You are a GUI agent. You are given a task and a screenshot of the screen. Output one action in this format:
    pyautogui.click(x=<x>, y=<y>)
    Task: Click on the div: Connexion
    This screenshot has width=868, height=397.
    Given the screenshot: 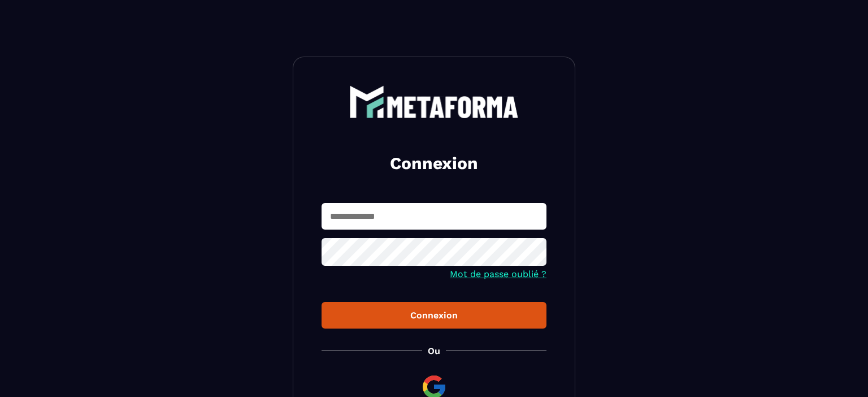 What is the action you would take?
    pyautogui.click(x=434, y=315)
    